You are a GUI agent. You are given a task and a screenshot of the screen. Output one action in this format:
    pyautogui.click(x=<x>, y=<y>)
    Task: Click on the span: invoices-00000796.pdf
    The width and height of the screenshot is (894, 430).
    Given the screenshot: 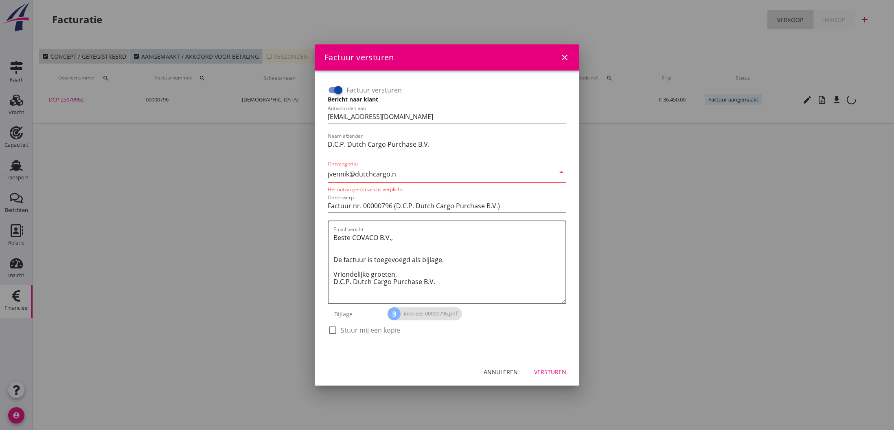 What is the action you would take?
    pyautogui.click(x=425, y=314)
    